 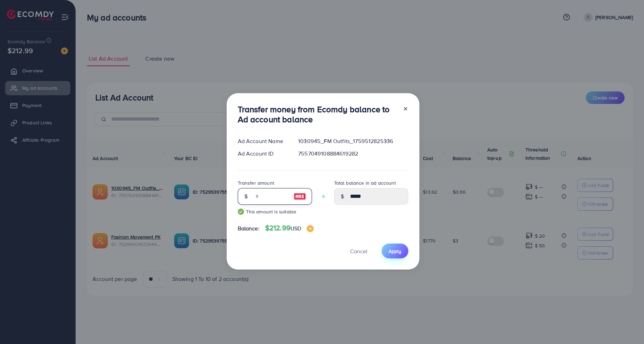 I want to click on div: 7557049108884619282, so click(x=353, y=154).